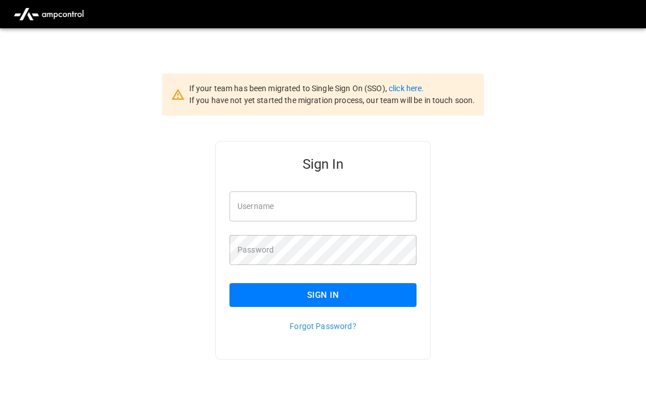 The width and height of the screenshot is (646, 393). I want to click on span: If you have not yet started the migration process, our team will be in touch soon., so click(332, 100).